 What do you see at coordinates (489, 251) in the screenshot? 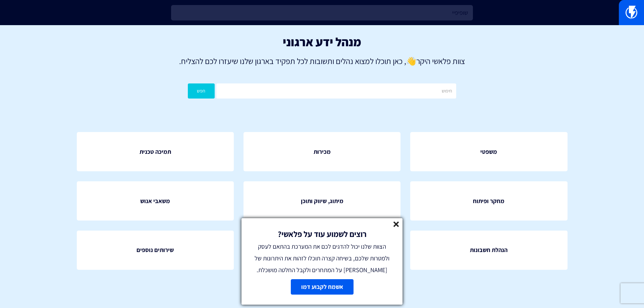
I see `a: הנהלת חשבונות` at bounding box center [489, 251].